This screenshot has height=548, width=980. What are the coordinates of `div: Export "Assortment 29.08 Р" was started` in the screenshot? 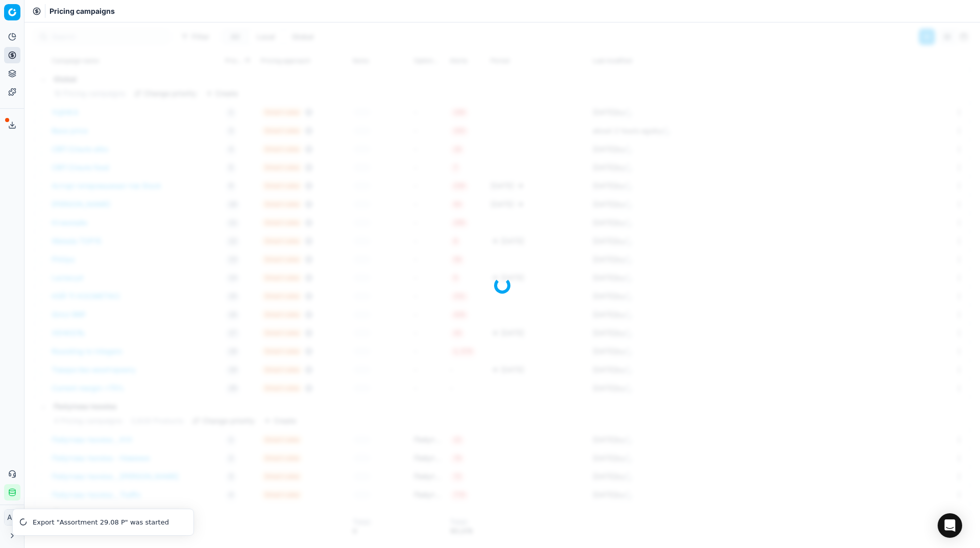 It's located at (107, 522).